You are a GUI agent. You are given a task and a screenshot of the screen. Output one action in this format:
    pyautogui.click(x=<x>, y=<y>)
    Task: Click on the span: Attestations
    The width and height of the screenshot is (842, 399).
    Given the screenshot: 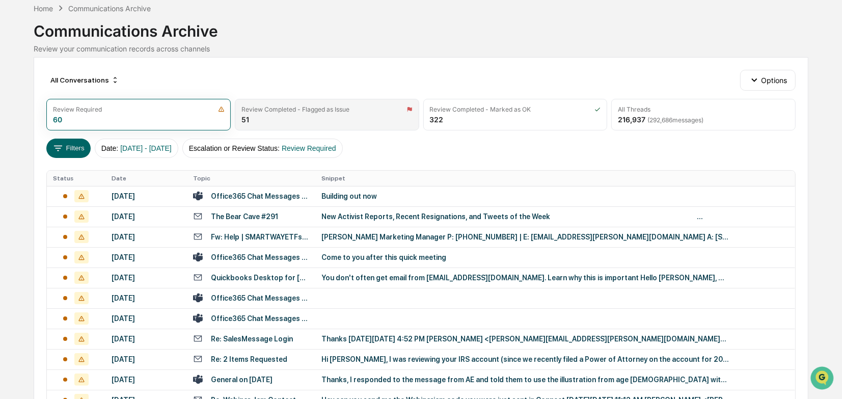 What is the action you would take?
    pyautogui.click(x=105, y=133)
    